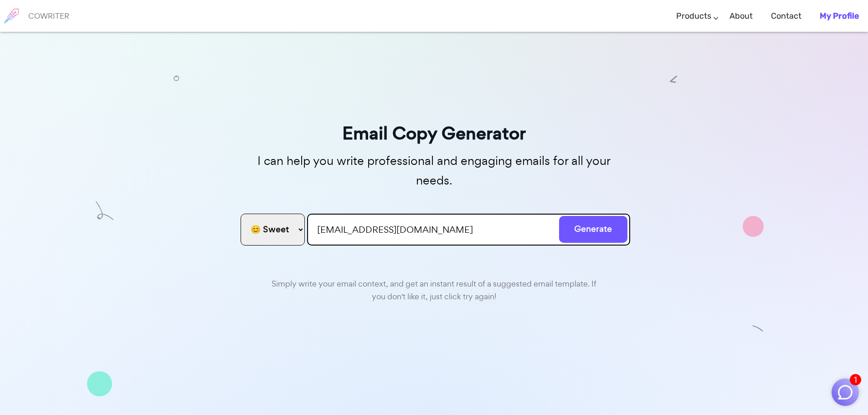 Image resolution: width=868 pixels, height=415 pixels. I want to click on span: 1, so click(855, 379).